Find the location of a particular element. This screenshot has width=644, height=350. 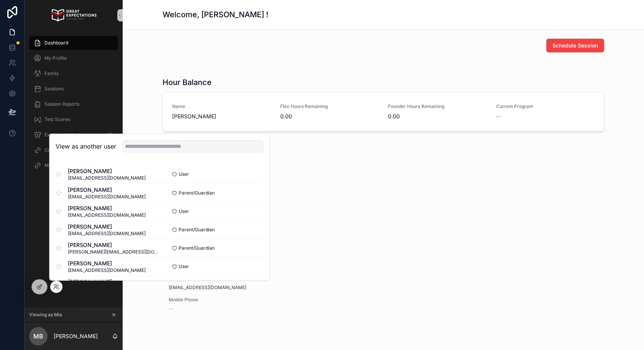

span: CounselMore is located at coordinates (59, 150).